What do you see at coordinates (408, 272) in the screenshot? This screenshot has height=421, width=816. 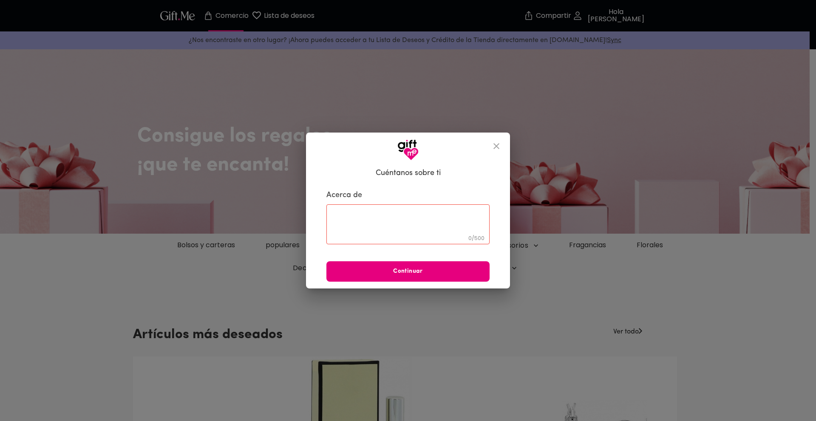 I see `button: Continuar` at bounding box center [408, 272].